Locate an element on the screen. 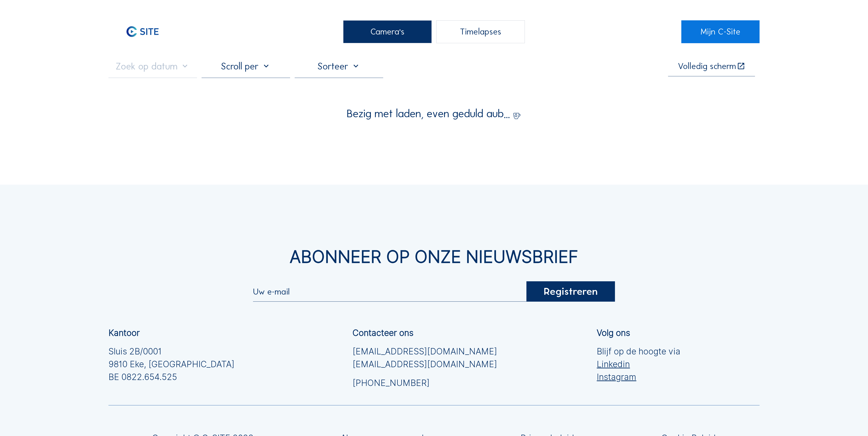 The width and height of the screenshot is (868, 436). a: Mijn C-Site is located at coordinates (720, 32).